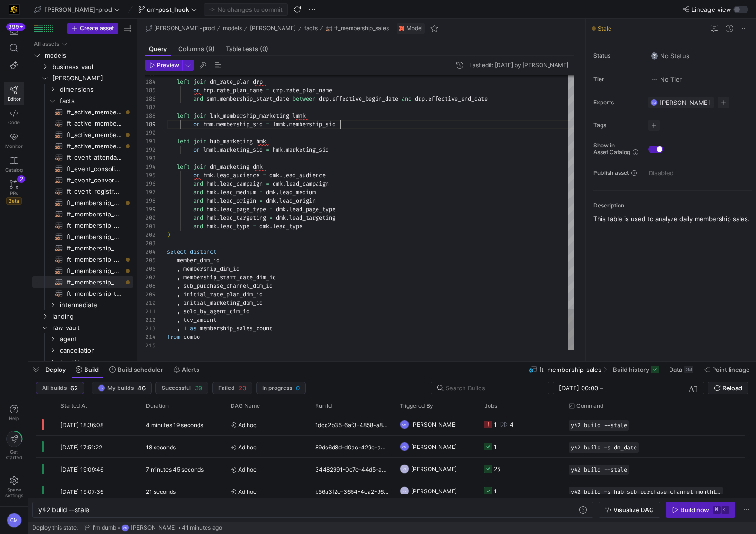 This screenshot has width=756, height=534. What do you see at coordinates (676, 369) in the screenshot?
I see `span: Data` at bounding box center [676, 369].